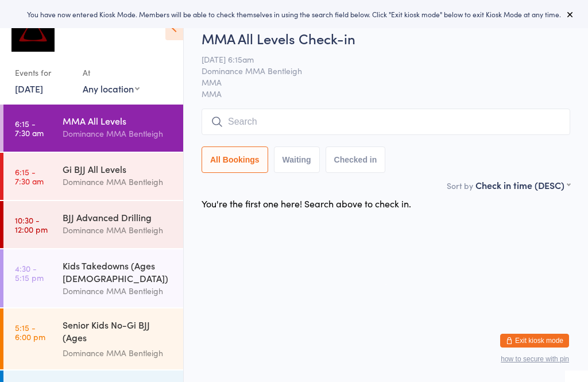 Image resolution: width=588 pixels, height=382 pixels. What do you see at coordinates (294, 14) in the screenshot?
I see `div: You have now entered Kiosk Mode. Members will be able to check themselves in using the search fie...` at bounding box center [294, 14].